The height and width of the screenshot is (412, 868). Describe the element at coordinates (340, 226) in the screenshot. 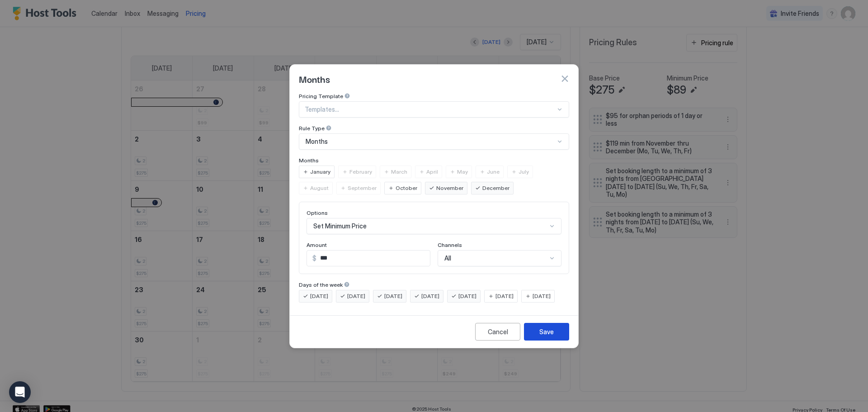

I see `span: Set Minimum Price` at that location.